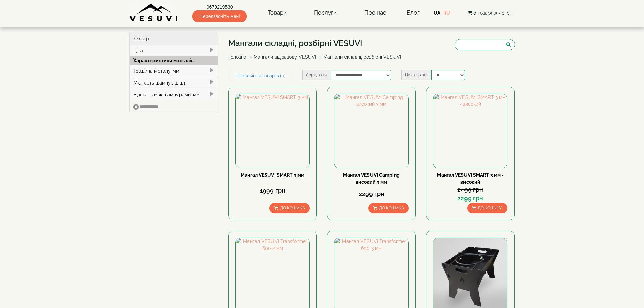  What do you see at coordinates (260, 76) in the screenshot?
I see `a: Порівняння товарів (0)` at bounding box center [260, 76].